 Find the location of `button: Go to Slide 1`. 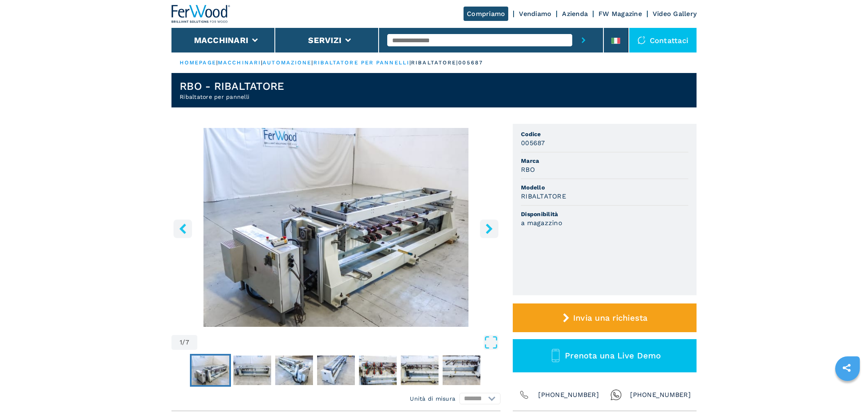

button: Go to Slide 1 is located at coordinates (211, 370).